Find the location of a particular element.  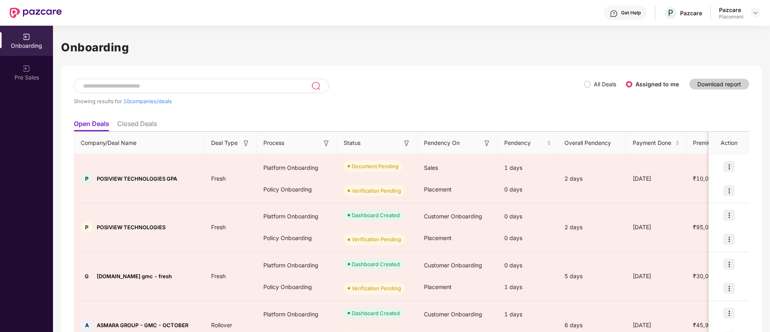

li: Open Deals is located at coordinates (92, 125).